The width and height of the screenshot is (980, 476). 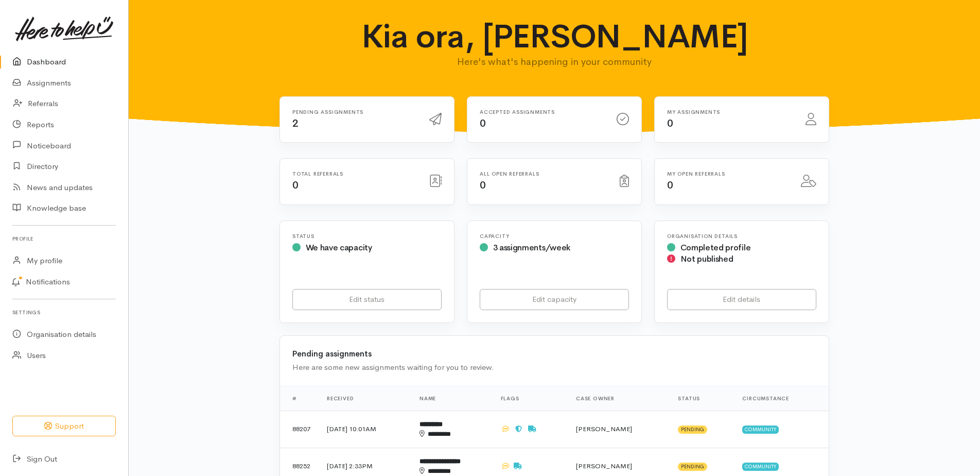 What do you see at coordinates (64, 426) in the screenshot?
I see `button: Support` at bounding box center [64, 426].